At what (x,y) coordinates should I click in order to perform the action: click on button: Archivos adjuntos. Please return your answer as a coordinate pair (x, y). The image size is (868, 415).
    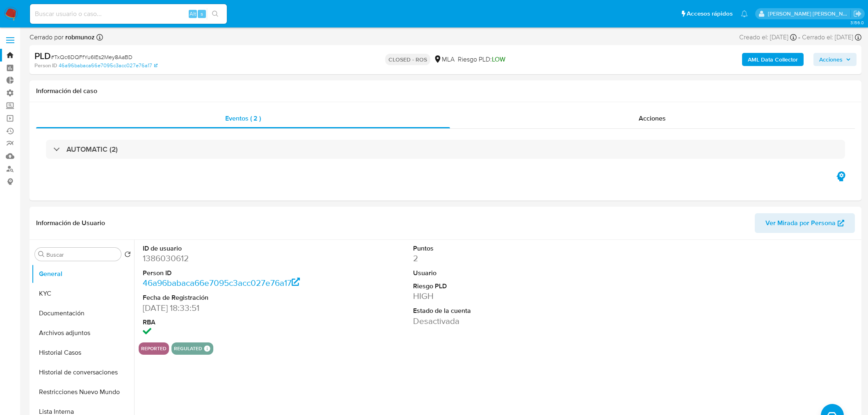
    Looking at the image, I should click on (83, 333).